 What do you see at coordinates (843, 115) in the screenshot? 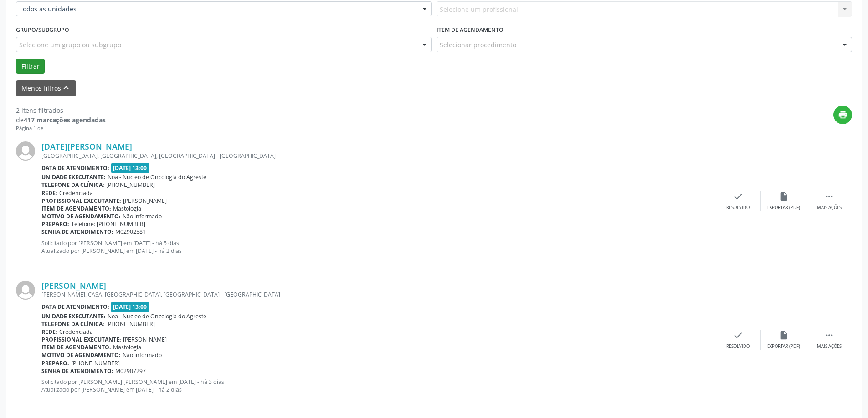
I see `i: print` at bounding box center [843, 115].